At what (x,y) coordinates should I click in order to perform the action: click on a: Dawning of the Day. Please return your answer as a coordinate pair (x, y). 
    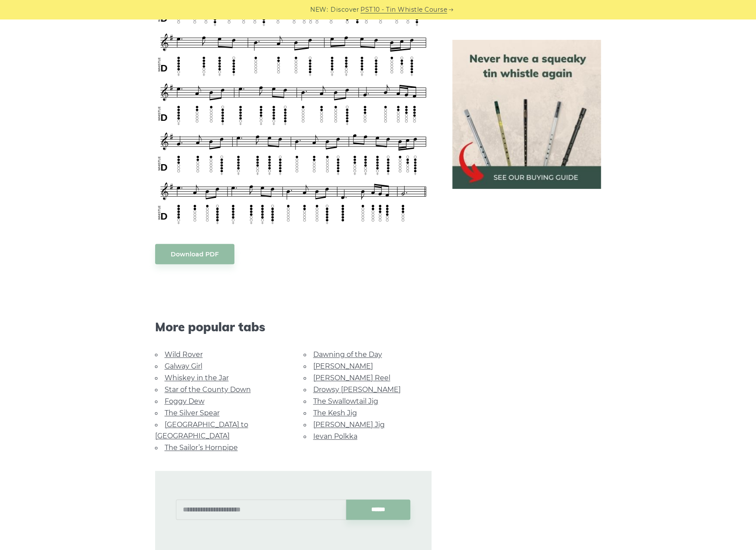
    Looking at the image, I should click on (347, 354).